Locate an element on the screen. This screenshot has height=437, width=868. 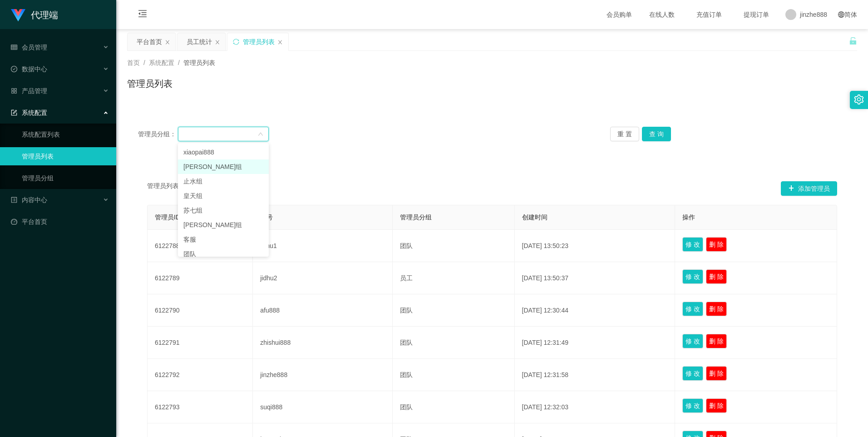
i: 图标: down is located at coordinates (260, 134).